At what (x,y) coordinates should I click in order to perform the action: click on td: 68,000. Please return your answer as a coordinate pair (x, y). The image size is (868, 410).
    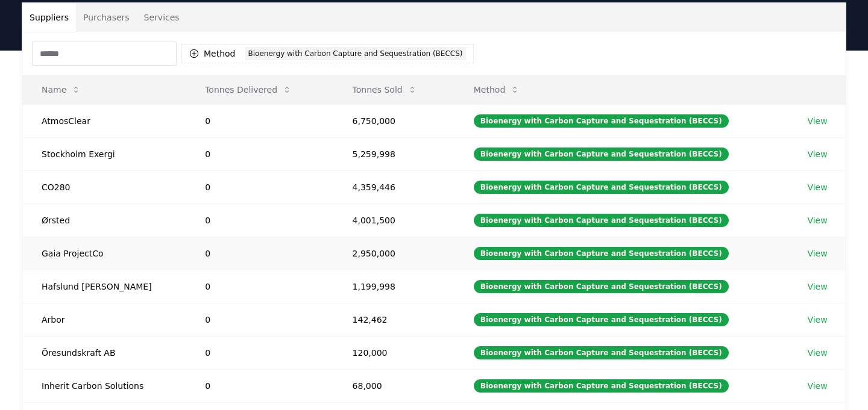
    Looking at the image, I should click on (394, 386).